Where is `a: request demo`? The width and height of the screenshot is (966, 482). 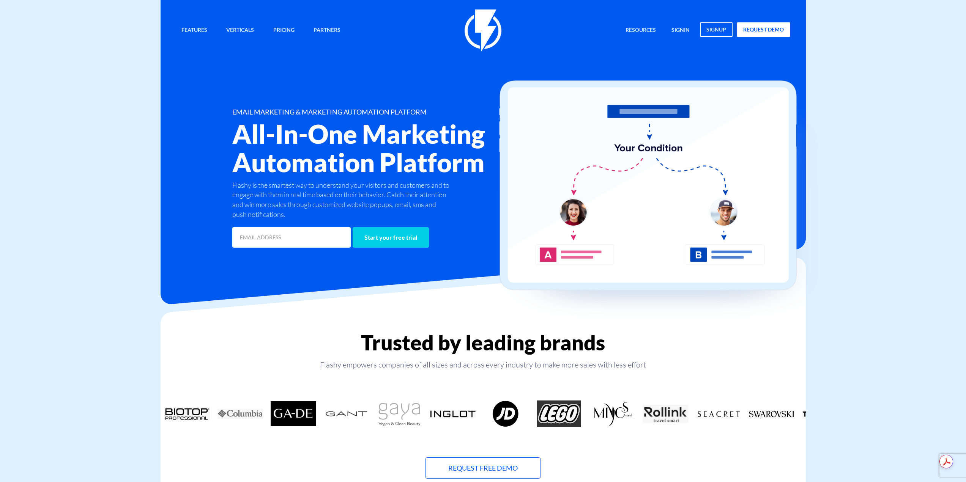 a: request demo is located at coordinates (763, 30).